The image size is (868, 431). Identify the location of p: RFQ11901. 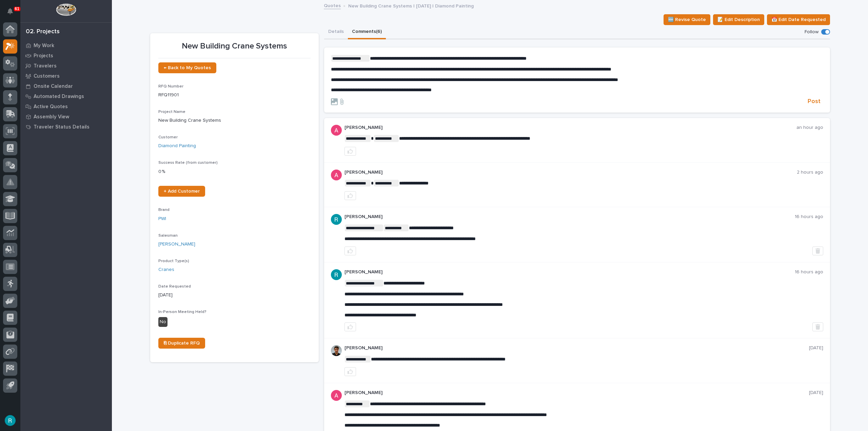
(234, 95).